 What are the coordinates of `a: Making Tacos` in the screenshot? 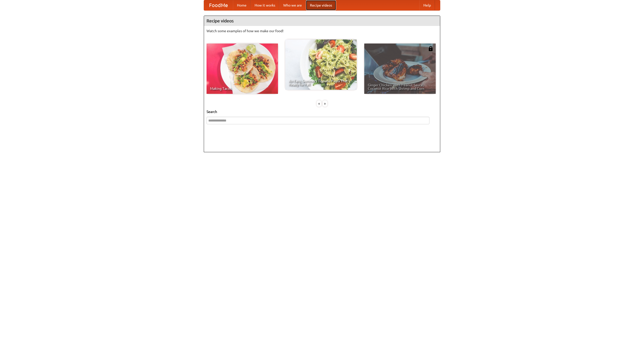 It's located at (242, 69).